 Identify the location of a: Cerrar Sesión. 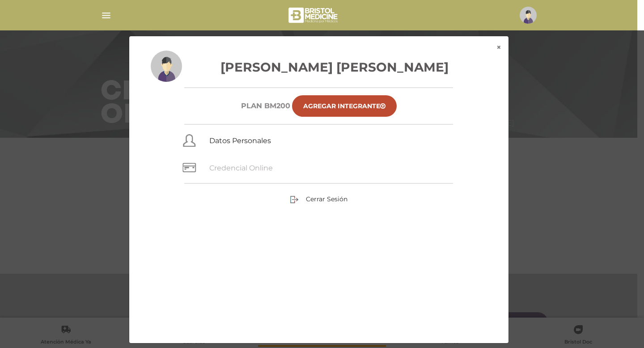
(318, 199).